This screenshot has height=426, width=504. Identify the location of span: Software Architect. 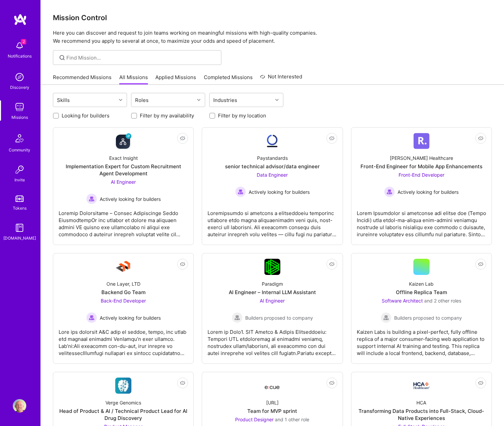
(402, 300).